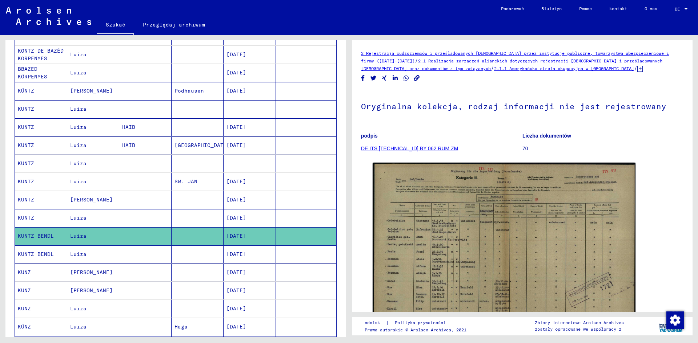  What do you see at coordinates (384, 78) in the screenshot?
I see `button: Udostępnij na Xing` at bounding box center [384, 78].